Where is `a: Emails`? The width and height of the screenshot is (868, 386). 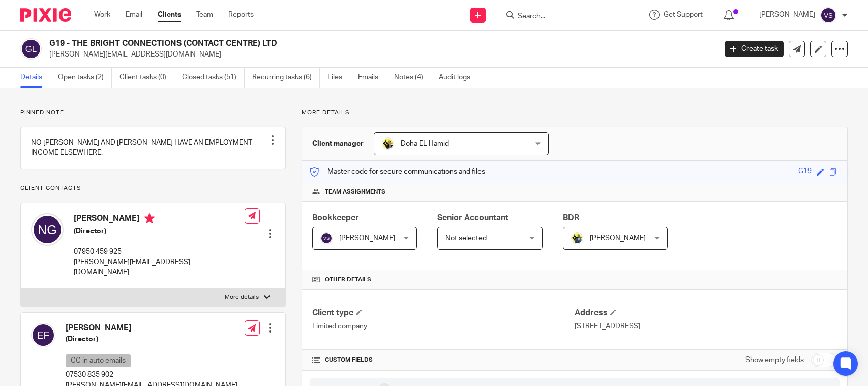 a: Emails is located at coordinates (372, 77).